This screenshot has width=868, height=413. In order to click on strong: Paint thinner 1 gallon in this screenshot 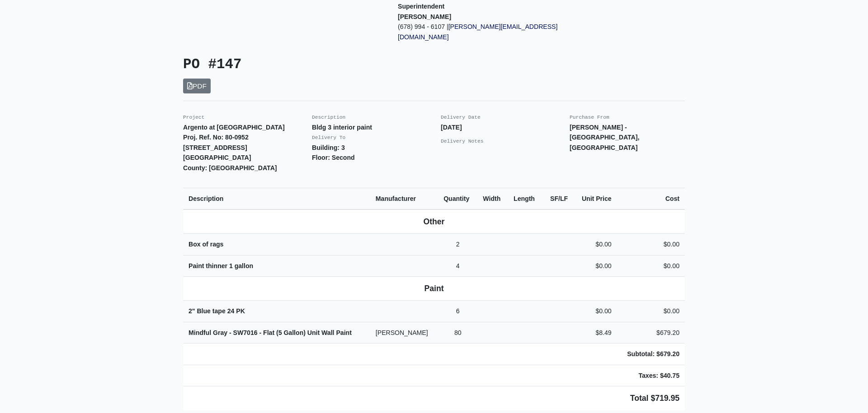, I will do `click(220, 266)`.